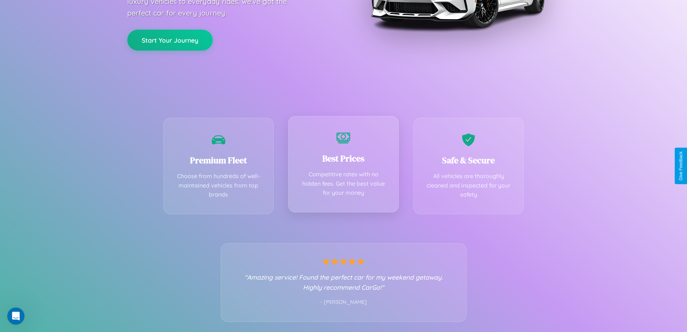 The width and height of the screenshot is (687, 332). Describe the element at coordinates (681, 166) in the screenshot. I see `div: Give Feedback` at that location.